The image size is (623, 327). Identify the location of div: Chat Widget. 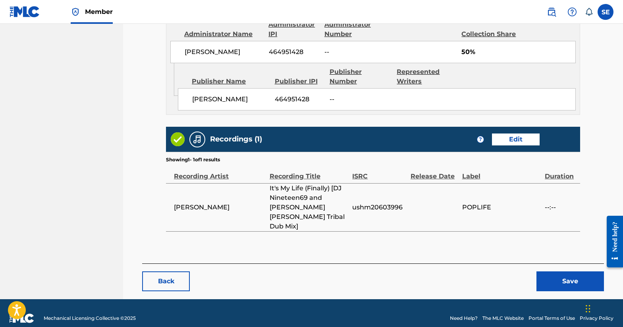
(604, 308).